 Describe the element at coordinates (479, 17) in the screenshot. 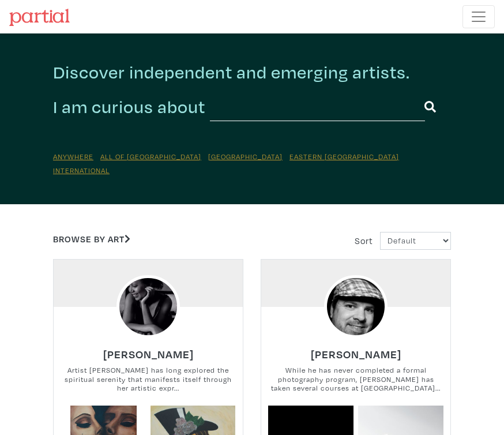

I see `button: Toggle navigation` at that location.